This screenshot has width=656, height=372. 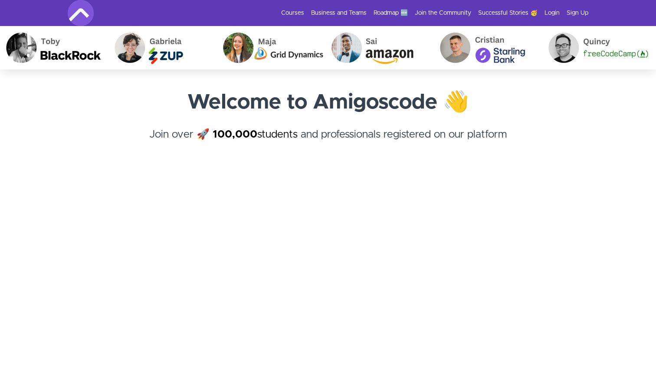 I want to click on a: 100,000students, so click(x=255, y=134).